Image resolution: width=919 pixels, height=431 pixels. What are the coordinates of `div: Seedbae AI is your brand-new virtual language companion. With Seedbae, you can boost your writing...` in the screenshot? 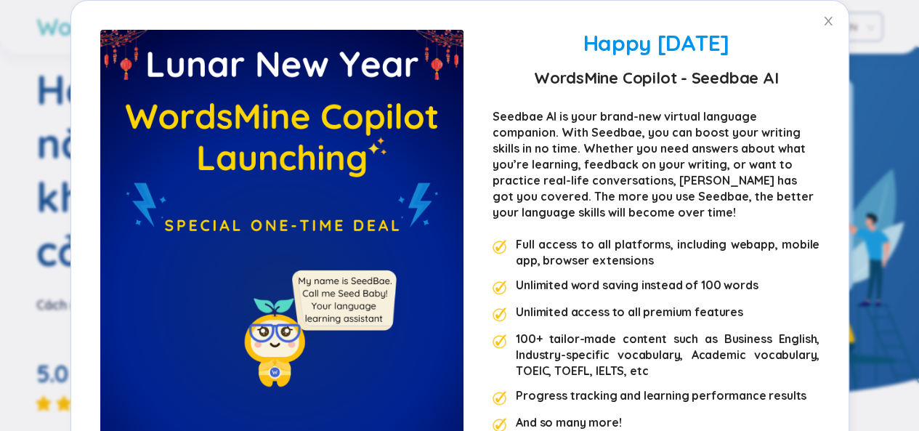 It's located at (656, 164).